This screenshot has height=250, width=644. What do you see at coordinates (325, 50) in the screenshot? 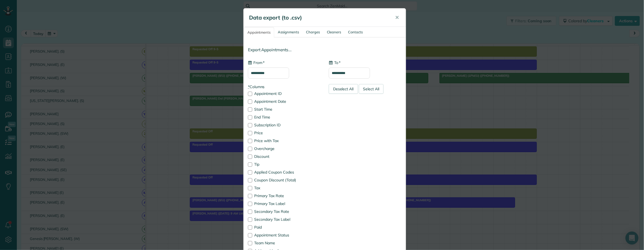
I see `h4: Export Appointments...` at bounding box center [325, 50].